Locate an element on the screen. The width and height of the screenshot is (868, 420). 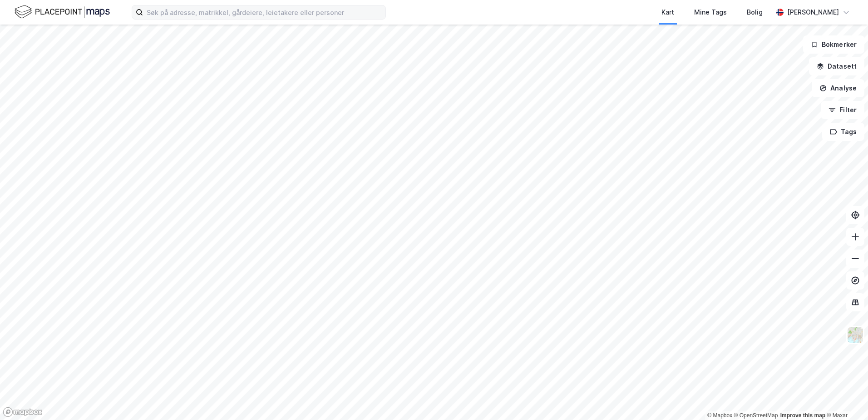
input: Søk på adresse, matrikkel, gårdeiere, leietakere eller personer is located at coordinates (264, 12).